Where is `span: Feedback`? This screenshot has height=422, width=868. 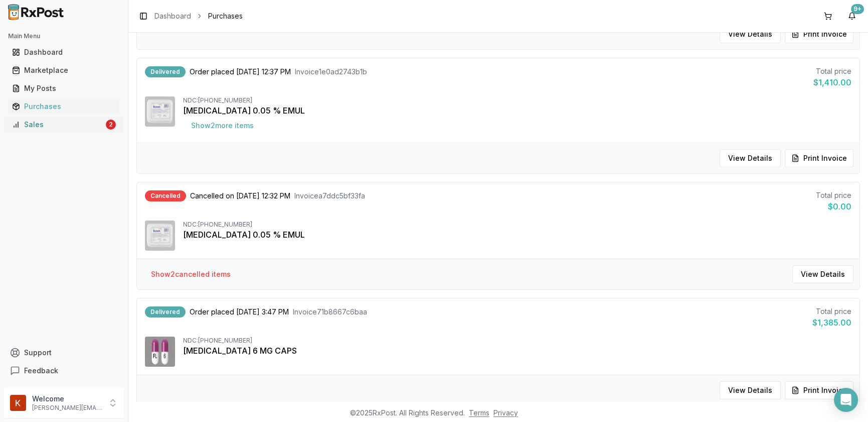
span: Feedback is located at coordinates (41, 371).